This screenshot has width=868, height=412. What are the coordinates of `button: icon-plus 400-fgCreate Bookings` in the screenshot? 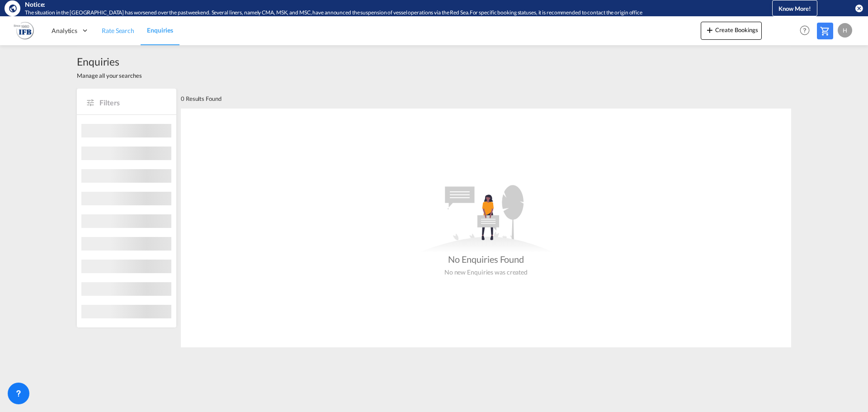 It's located at (731, 31).